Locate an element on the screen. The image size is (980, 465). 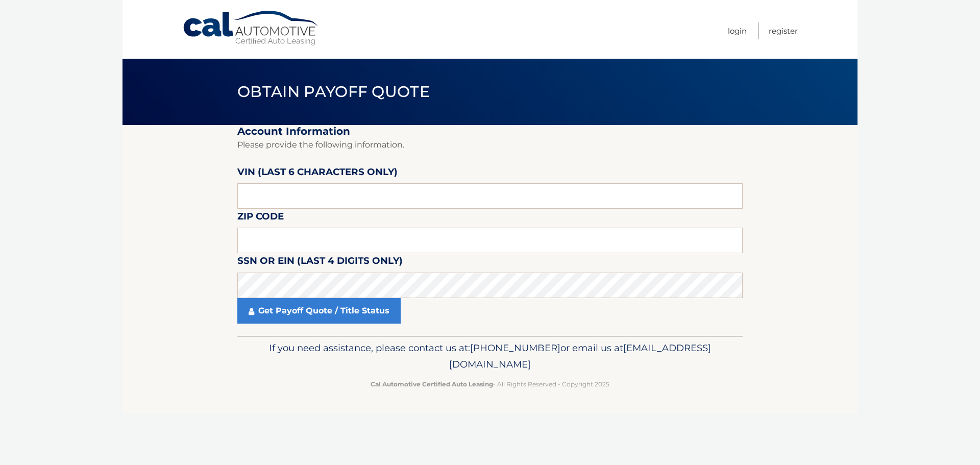
a: Cal Automotive is located at coordinates (251, 28).